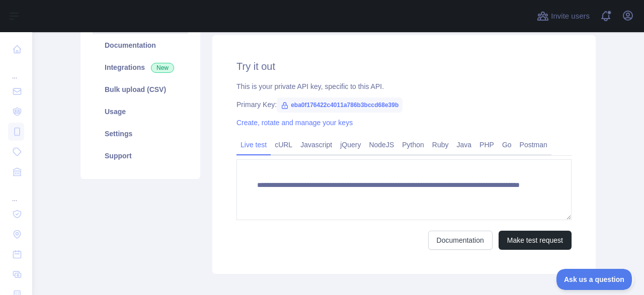 The height and width of the screenshot is (295, 644). What do you see at coordinates (440, 145) in the screenshot?
I see `a: Ruby` at bounding box center [440, 145].